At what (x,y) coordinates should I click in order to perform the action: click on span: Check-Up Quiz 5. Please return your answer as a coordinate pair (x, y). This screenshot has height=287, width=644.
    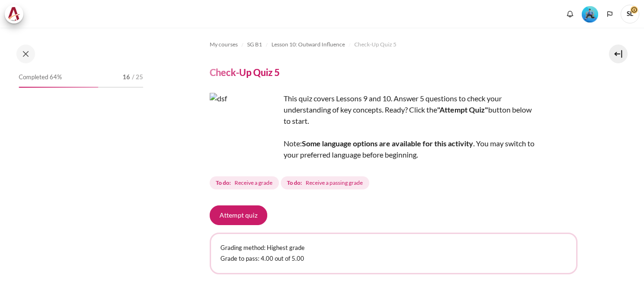
    Looking at the image, I should click on (375, 45).